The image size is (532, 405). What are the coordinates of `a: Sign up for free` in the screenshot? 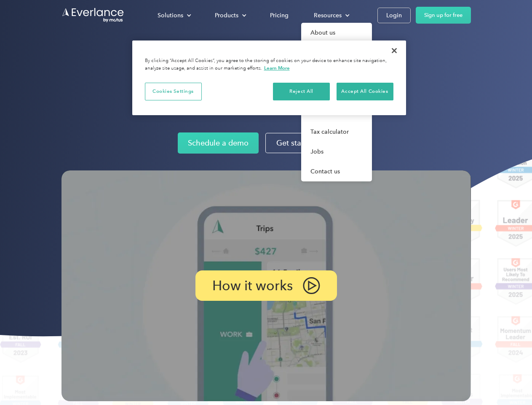 It's located at (444, 15).